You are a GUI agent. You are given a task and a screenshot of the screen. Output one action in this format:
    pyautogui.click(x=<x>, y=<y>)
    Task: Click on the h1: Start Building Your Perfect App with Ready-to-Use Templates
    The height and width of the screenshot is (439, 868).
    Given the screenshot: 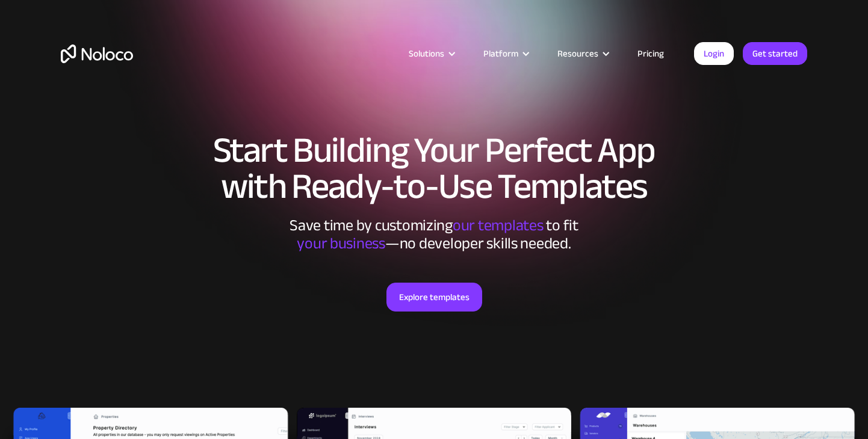 What is the action you would take?
    pyautogui.click(x=434, y=168)
    